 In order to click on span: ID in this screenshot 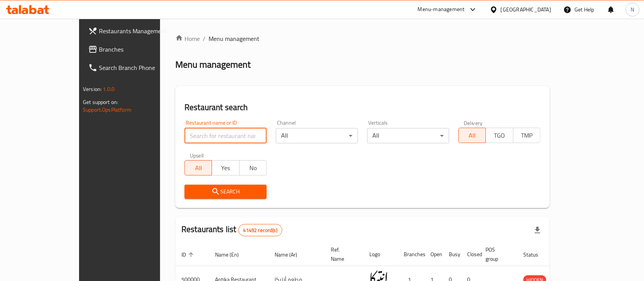, I will do `click(189, 254)`.